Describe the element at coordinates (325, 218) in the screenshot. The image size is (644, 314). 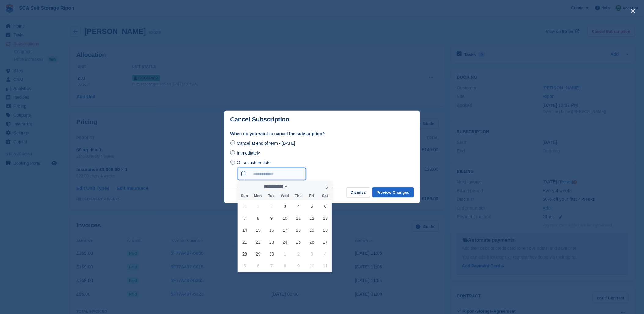
I see `span: September 13, 2025` at that location.